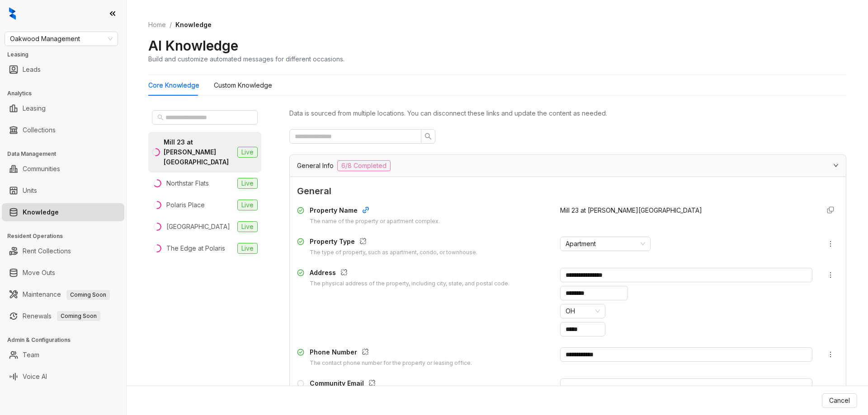 Image resolution: width=868 pixels, height=415 pixels. What do you see at coordinates (188, 183) in the screenshot?
I see `div: Northstar Flats` at bounding box center [188, 183].